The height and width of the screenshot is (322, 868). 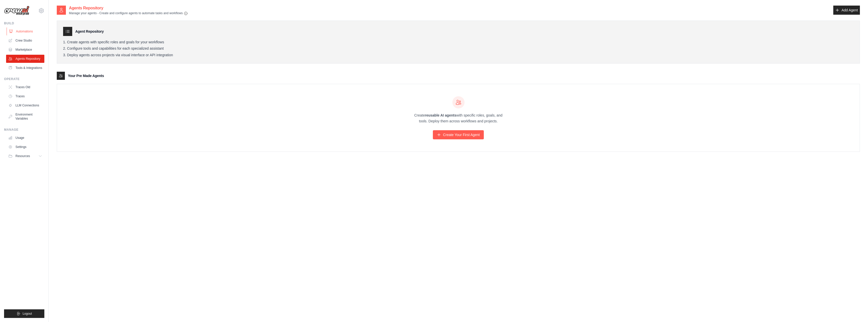 I want to click on strong: reusable AI agents, so click(x=440, y=115).